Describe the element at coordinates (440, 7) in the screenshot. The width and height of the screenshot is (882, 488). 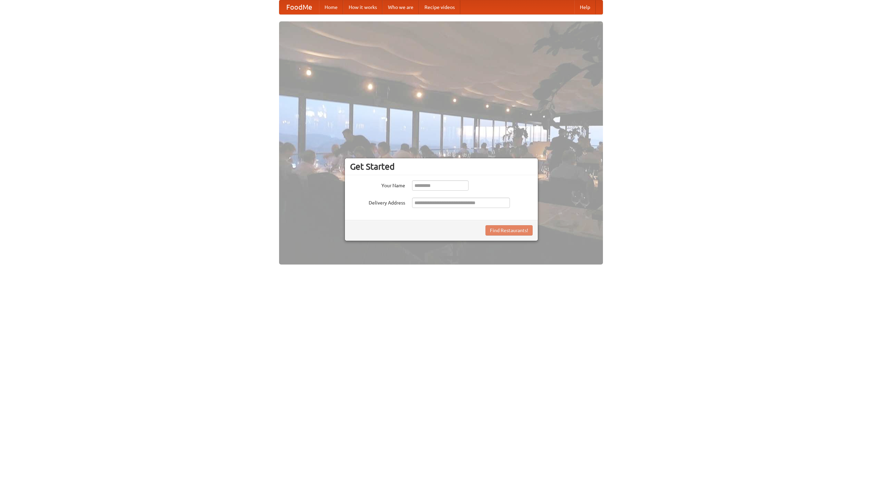
I see `a: Recipe videos` at that location.